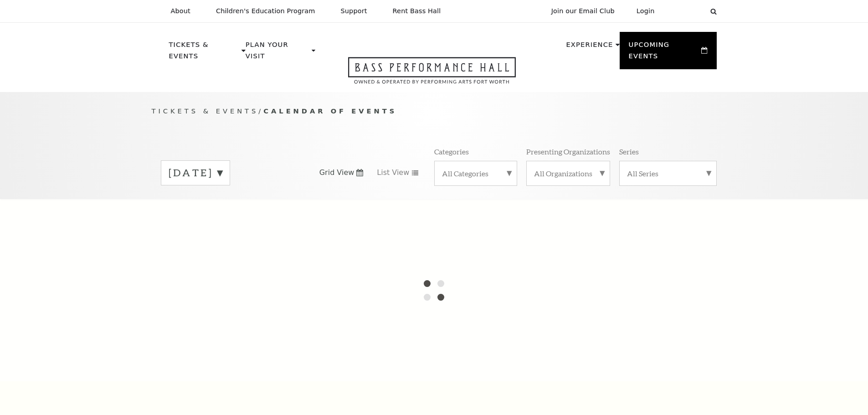  Describe the element at coordinates (204, 53) in the screenshot. I see `p: Tickets & Events` at that location.